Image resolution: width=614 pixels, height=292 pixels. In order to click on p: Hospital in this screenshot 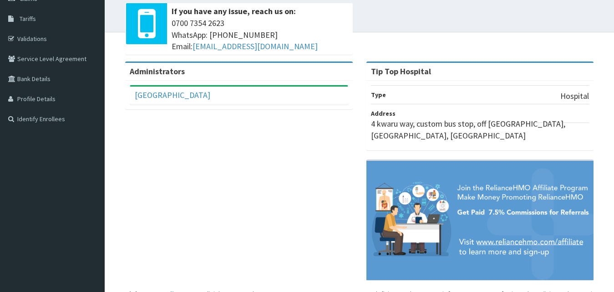, I will do `click(575, 96)`.